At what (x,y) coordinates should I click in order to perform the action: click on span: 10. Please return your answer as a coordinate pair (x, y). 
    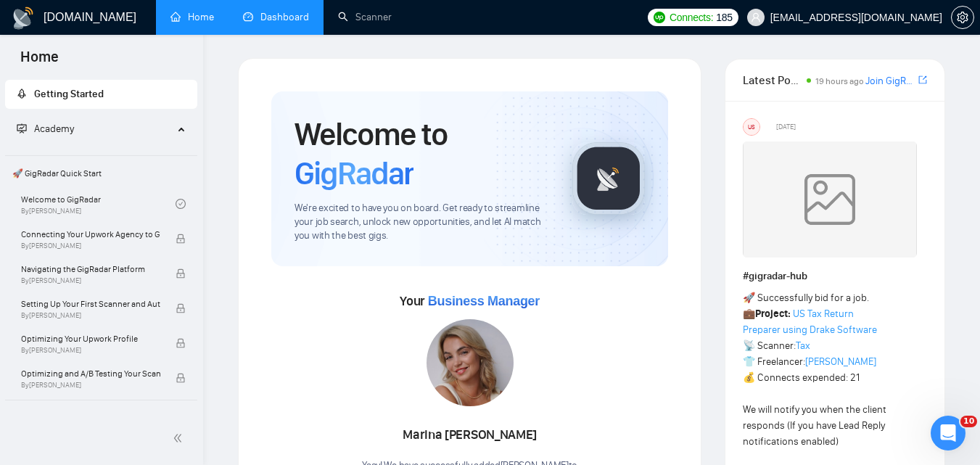
    Looking at the image, I should click on (968, 422).